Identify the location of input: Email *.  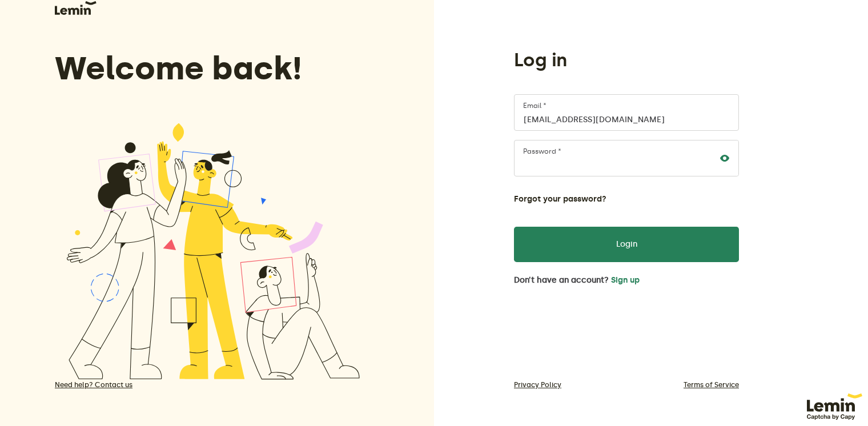
(626, 112).